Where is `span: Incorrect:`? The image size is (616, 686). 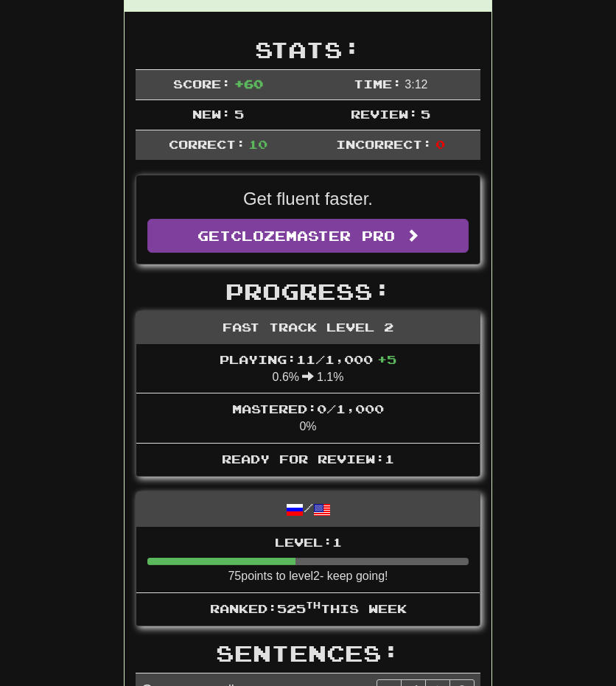
span: Incorrect: is located at coordinates (384, 144).